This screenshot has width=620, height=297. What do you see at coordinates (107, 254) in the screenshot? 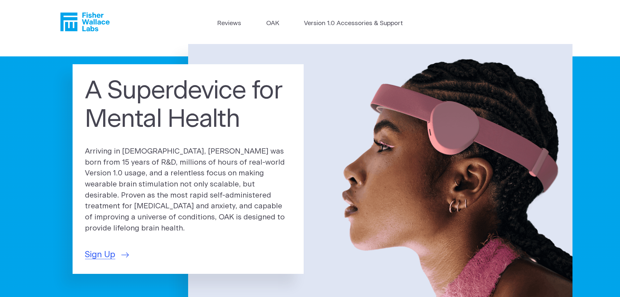
I see `a: Sign Up` at bounding box center [107, 254].